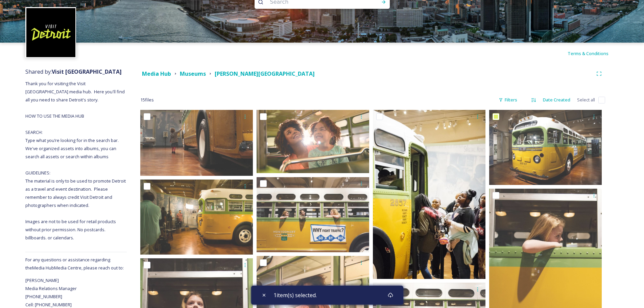 This screenshot has width=644, height=308. Describe the element at coordinates (51, 33) in the screenshot. I see `img: VISIT%20DETROIT%20LOGO%20-%20BLACK%20BACKGROUND.png` at that location.